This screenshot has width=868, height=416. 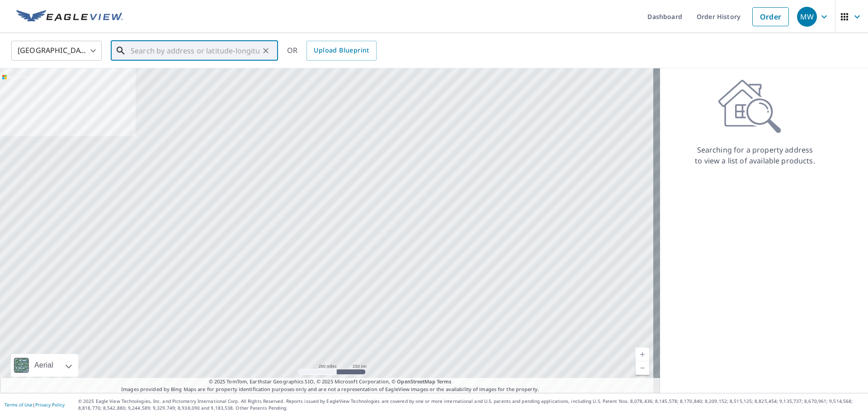 I want to click on a: Order, so click(x=771, y=16).